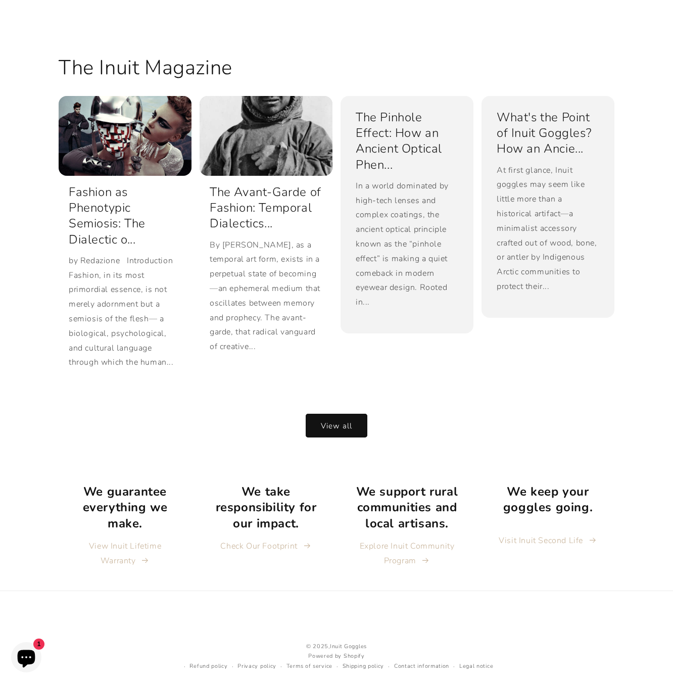 The image size is (673, 683). I want to click on strong: We guarantee everything we make., so click(125, 507).